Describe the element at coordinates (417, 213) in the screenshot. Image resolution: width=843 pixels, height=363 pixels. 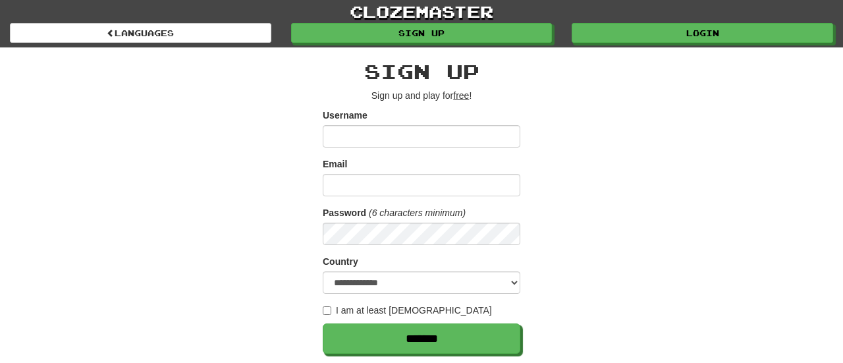
I see `em: (6 characters minimum)` at that location.